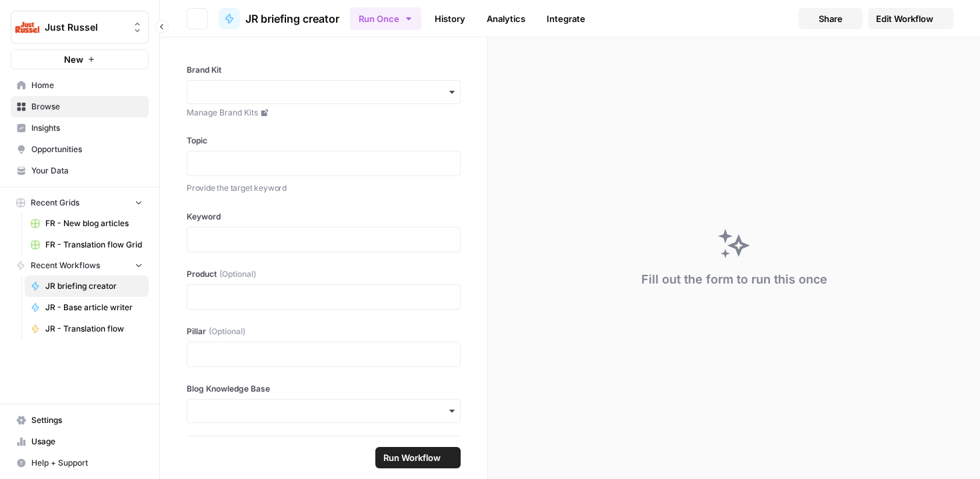  I want to click on button: Help + Support, so click(79, 463).